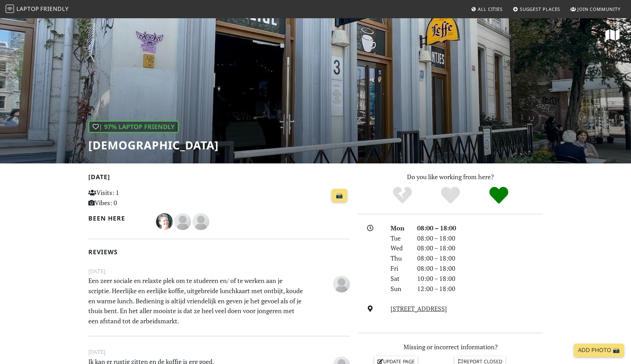  Describe the element at coordinates (134, 127) in the screenshot. I see `div: | 97% Laptop Friendly` at that location.